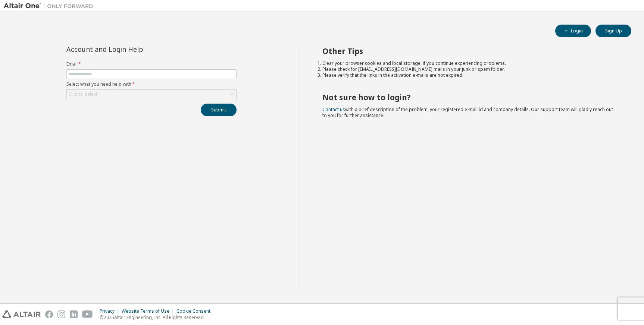 This screenshot has height=325, width=644. Describe the element at coordinates (110, 311) in the screenshot. I see `div: Privacy` at that location.